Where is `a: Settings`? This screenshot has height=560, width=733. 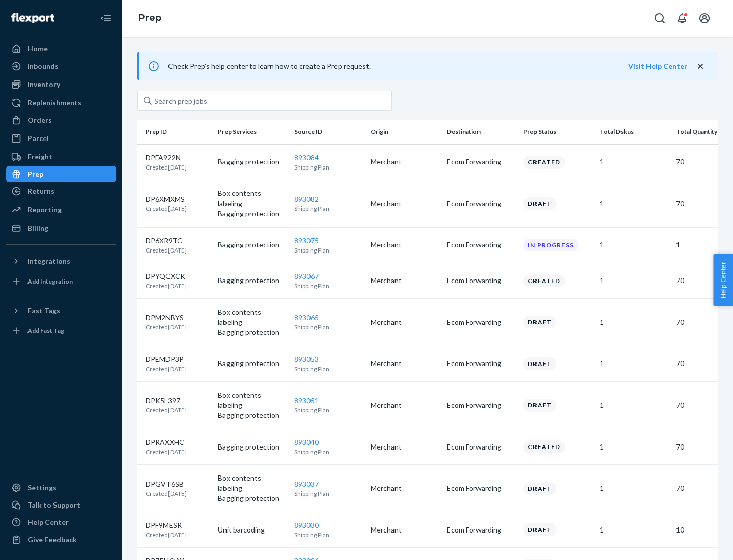
a: Settings is located at coordinates (61, 488).